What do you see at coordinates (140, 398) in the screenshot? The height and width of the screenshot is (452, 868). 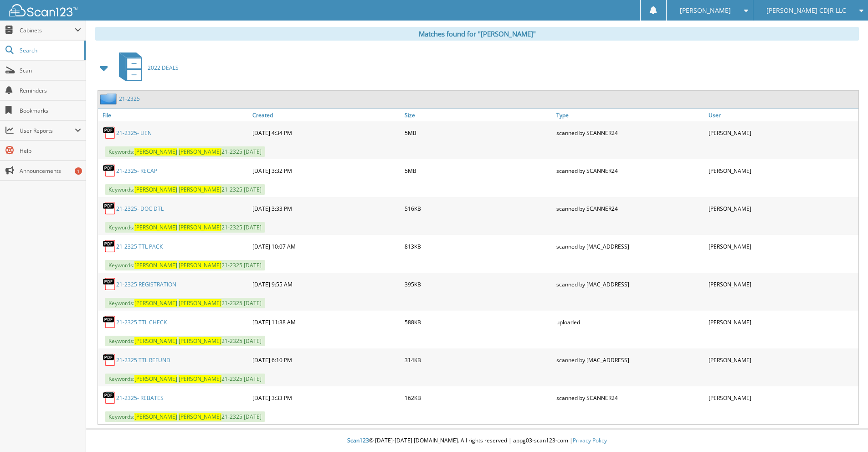 I see `a: 21-2325- REBATES` at bounding box center [140, 398].